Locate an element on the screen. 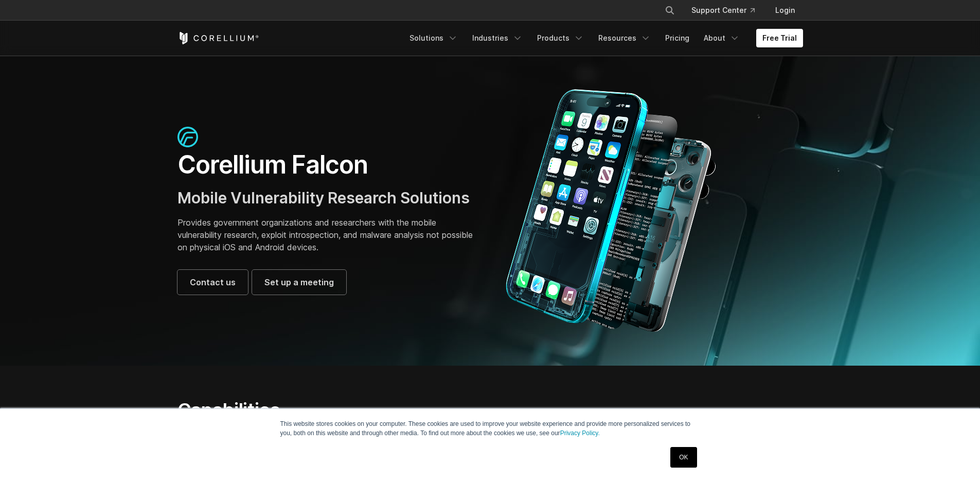 Image resolution: width=980 pixels, height=481 pixels. a: OK is located at coordinates (683, 457).